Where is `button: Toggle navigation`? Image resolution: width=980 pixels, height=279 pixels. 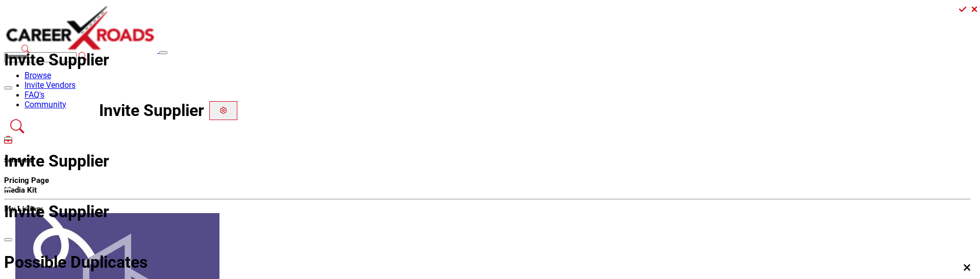 button: Toggle navigation is located at coordinates (164, 53).